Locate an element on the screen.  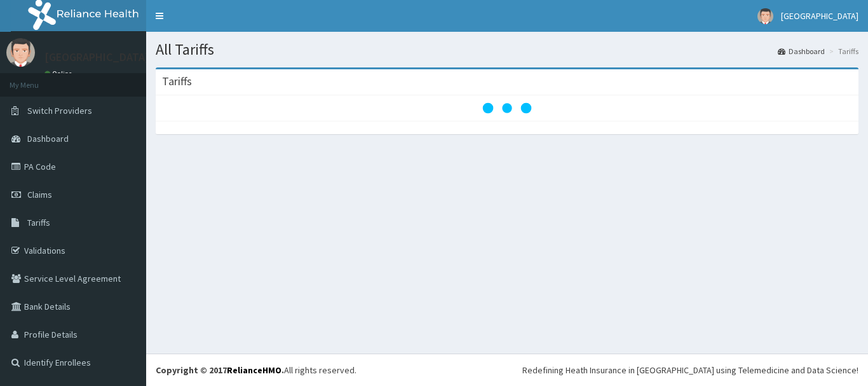
svg: audio-loading is located at coordinates (507, 108).